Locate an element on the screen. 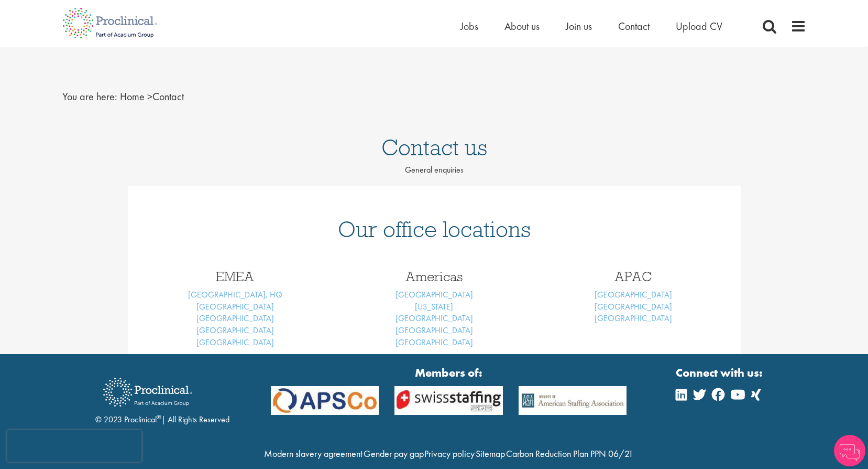 This screenshot has height=469, width=868. a: Upload CV is located at coordinates (699, 26).